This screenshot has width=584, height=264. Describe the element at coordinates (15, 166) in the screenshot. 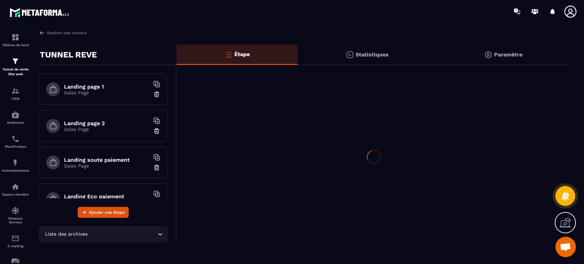

I see `a: automationsautomationsAutomatisations` at that location.